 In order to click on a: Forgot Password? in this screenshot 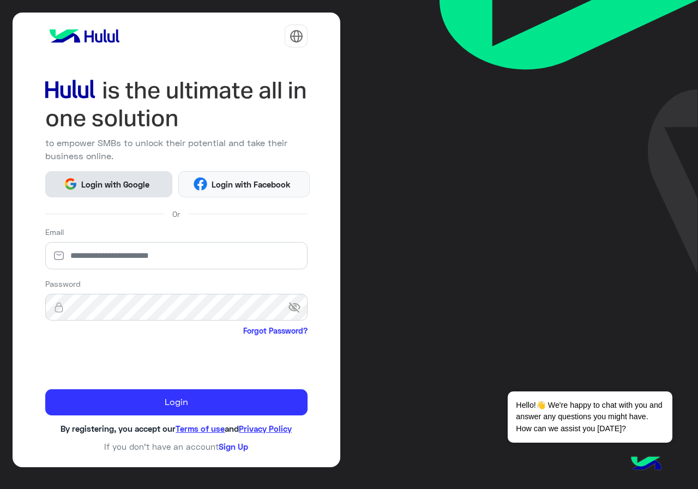, I will do `click(275, 330)`.